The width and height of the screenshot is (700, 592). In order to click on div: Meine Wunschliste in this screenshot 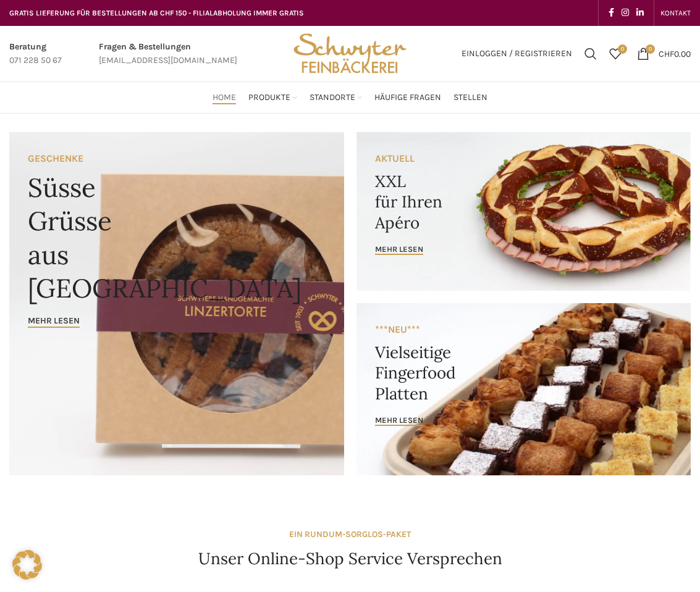, I will do `click(615, 53)`.